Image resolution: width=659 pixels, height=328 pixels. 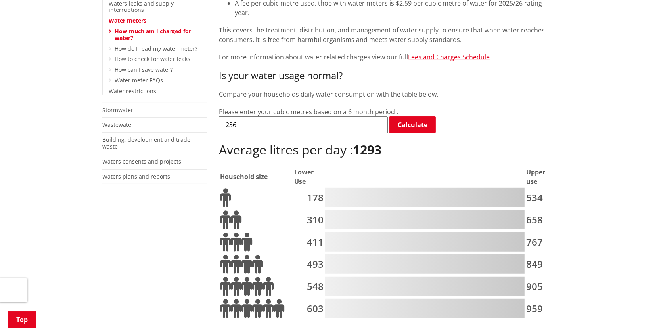 I want to click on p: For more information about water related charges view our full ., so click(x=388, y=57).